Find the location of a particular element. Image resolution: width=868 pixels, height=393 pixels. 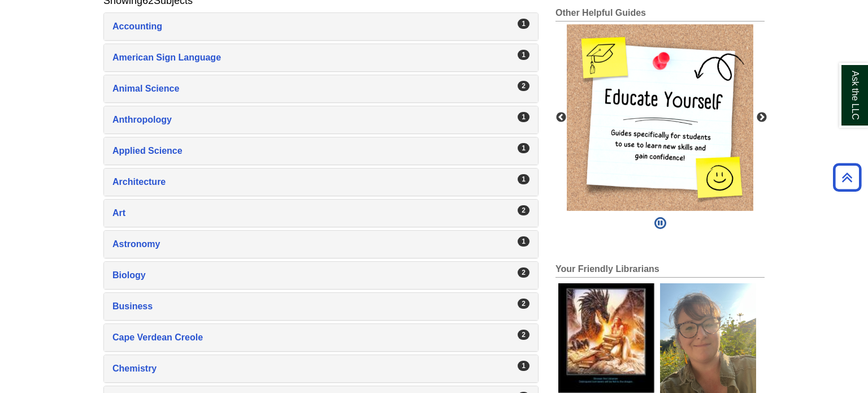

div: Chemistry is located at coordinates (321, 369).